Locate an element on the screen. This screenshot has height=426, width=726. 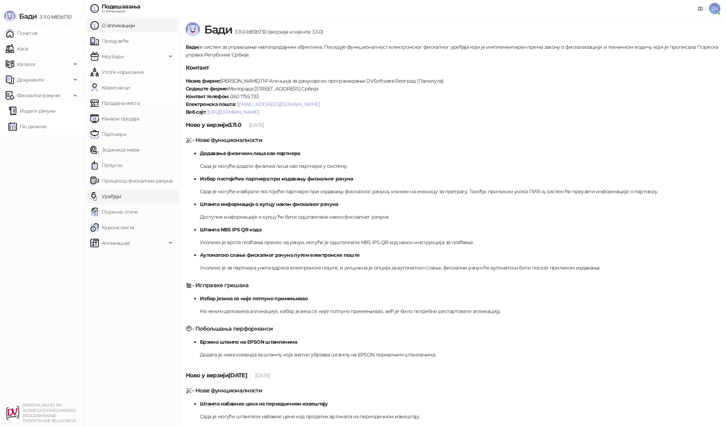
span: Фискални рачуни is located at coordinates (38, 95).